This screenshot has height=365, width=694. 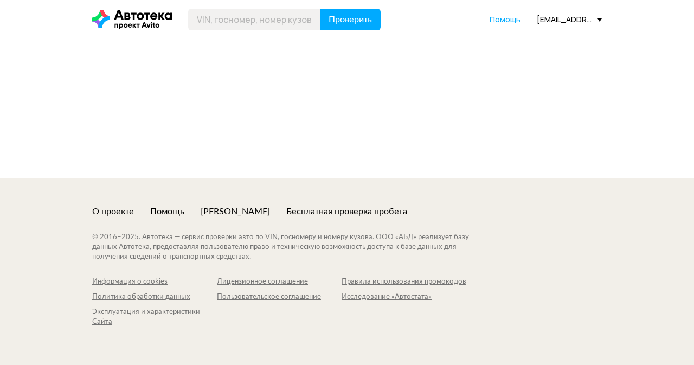 What do you see at coordinates (113, 212) in the screenshot?
I see `div: О проекте` at bounding box center [113, 212].